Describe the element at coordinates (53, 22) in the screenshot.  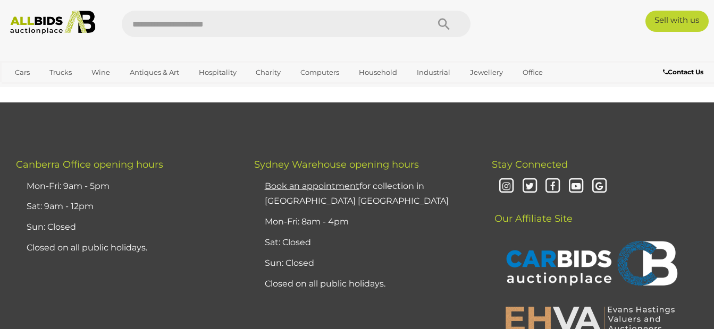
I see `img: Allbids.com.au` at that location.